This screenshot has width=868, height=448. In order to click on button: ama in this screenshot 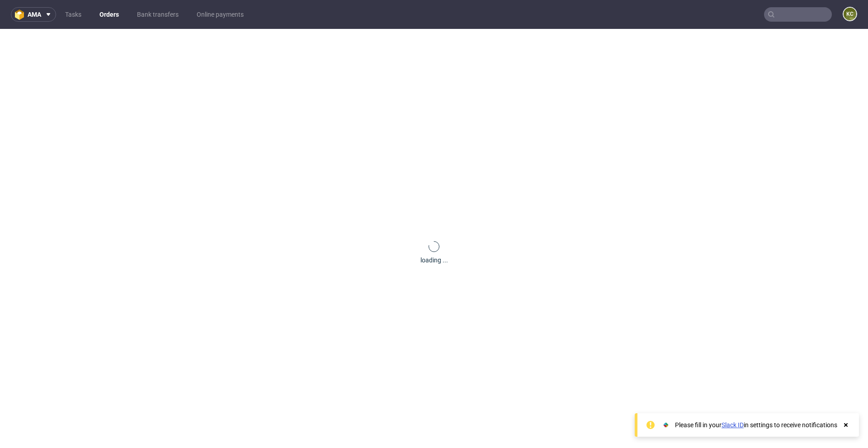, I will do `click(33, 14)`.